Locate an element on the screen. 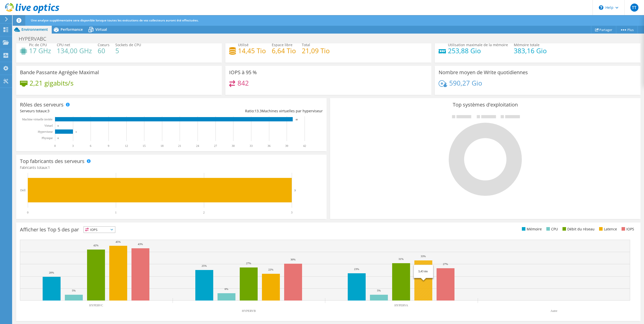 The width and height of the screenshot is (644, 324). text: HYPERVB is located at coordinates (248, 311).